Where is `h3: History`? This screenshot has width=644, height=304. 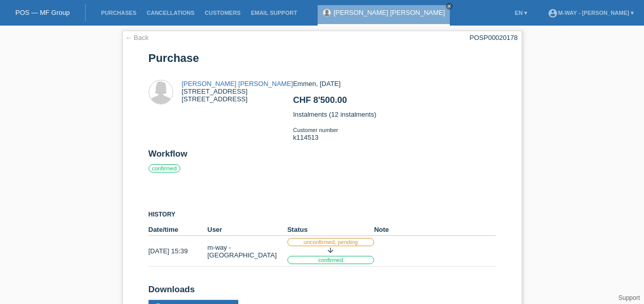
h3: History is located at coordinates (322, 215).